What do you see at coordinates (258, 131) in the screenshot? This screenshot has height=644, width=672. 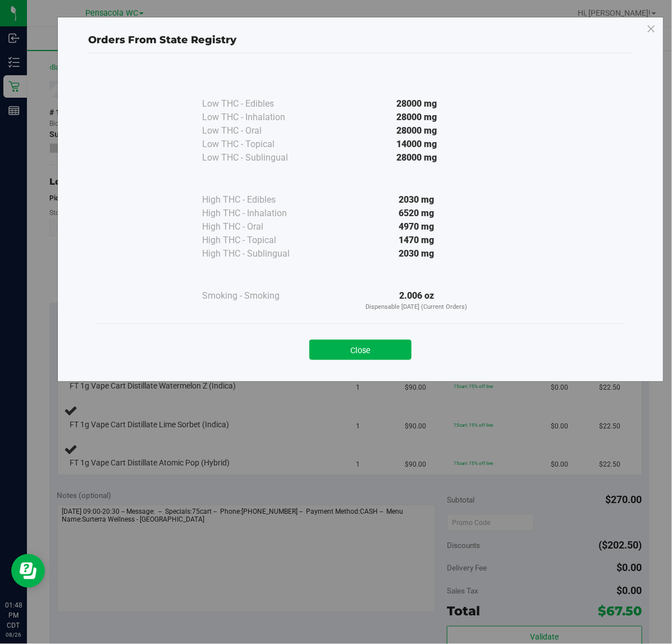 I see `div: Low THC - Oral` at bounding box center [258, 131].